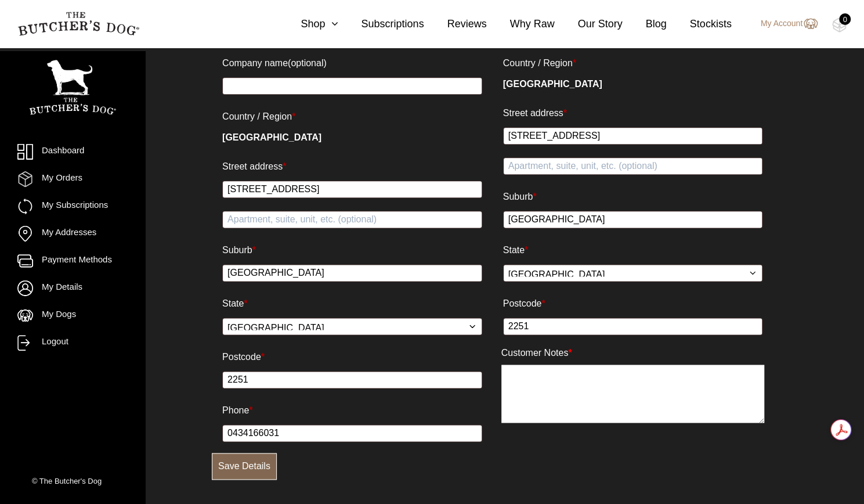 This screenshot has width=864, height=504. Describe the element at coordinates (699, 24) in the screenshot. I see `a: Stockists` at that location.